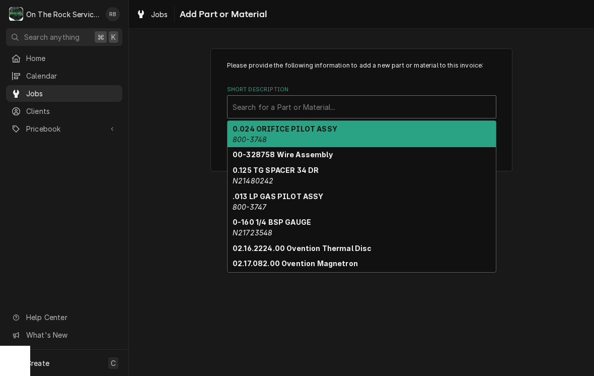 Image resolution: width=594 pixels, height=376 pixels. What do you see at coordinates (362, 110) in the screenshot?
I see `div: Line Item Create/Update` at bounding box center [362, 110].